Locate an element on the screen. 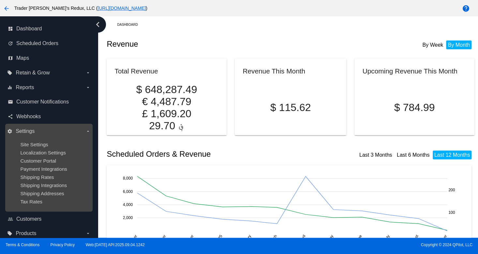  li: By Month is located at coordinates (459, 45).